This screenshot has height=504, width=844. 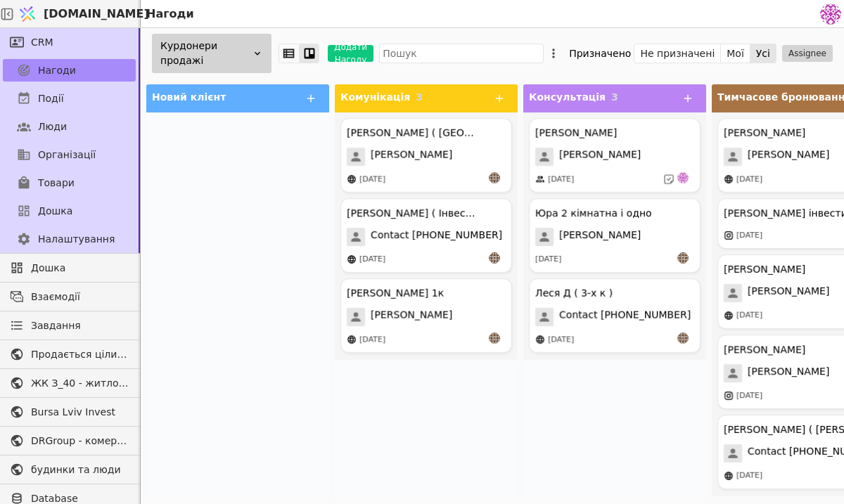 What do you see at coordinates (574, 293) in the screenshot?
I see `div: Леся Д ( 3-х к )` at bounding box center [574, 293].